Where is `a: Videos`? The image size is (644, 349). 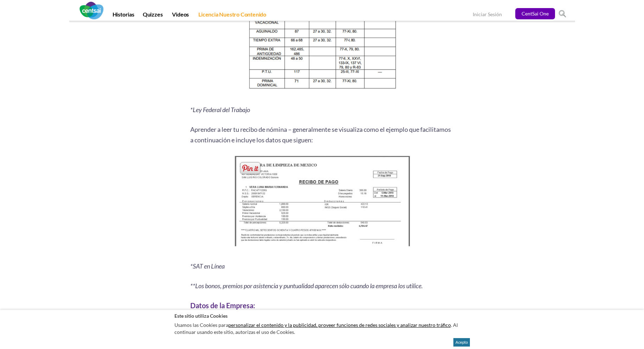
a: Videos is located at coordinates (181, 16).